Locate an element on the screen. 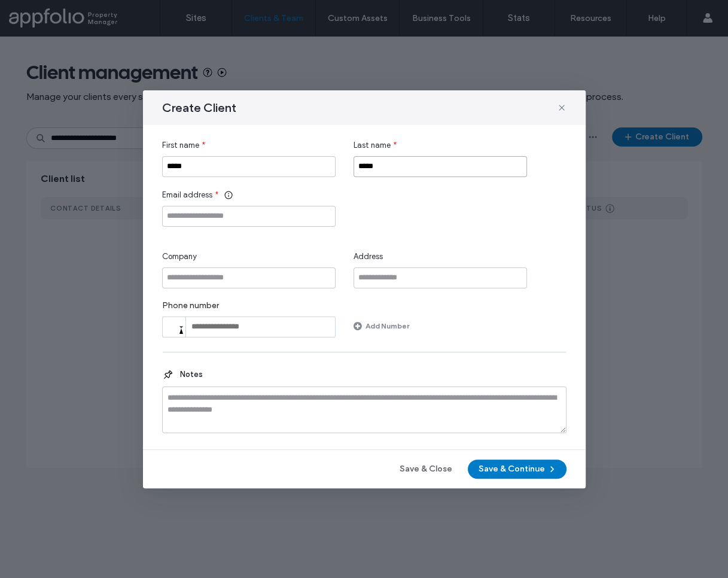  input: Company is located at coordinates (249, 277).